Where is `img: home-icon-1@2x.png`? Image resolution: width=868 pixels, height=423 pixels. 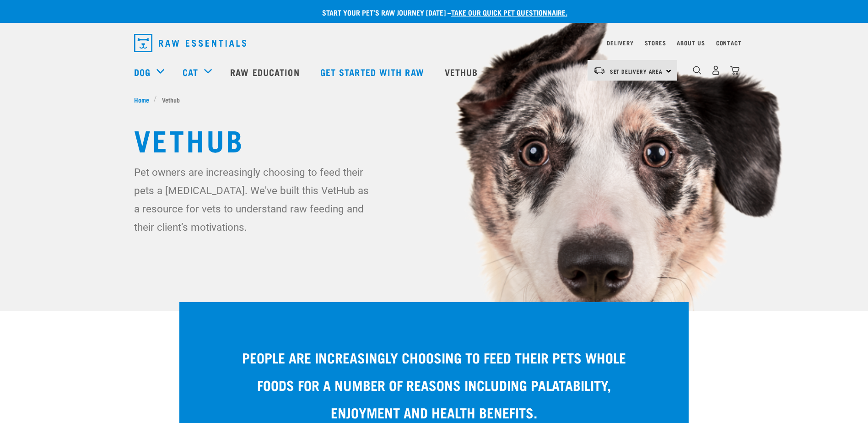
img: home-icon-1@2x.png is located at coordinates (696, 70).